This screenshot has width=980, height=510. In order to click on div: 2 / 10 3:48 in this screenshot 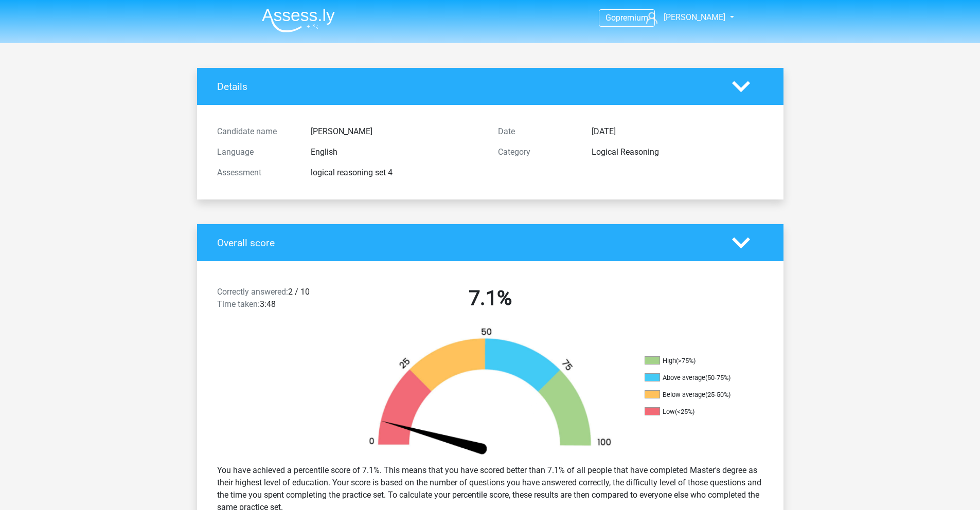, I will do `click(280, 300)`.